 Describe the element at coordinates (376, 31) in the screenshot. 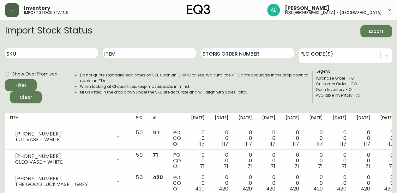

I see `button: Export` at that location.